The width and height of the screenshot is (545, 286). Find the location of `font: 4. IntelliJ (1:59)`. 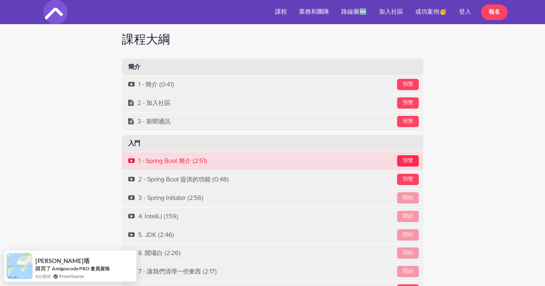

font: 4. IntelliJ (1:59) is located at coordinates (158, 216).